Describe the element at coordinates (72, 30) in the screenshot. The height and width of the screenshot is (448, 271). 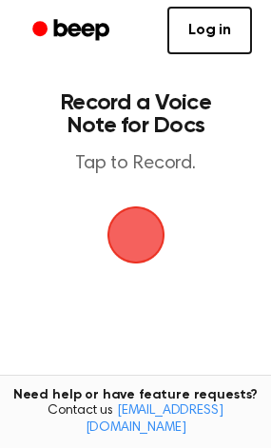
I see `a: Beep` at that location.